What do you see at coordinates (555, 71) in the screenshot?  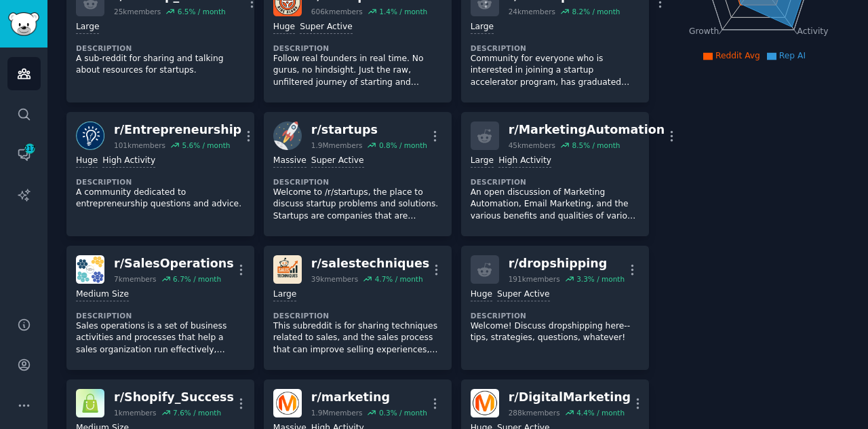 I see `p: Community for everyone who is interested in joining a startup accelerator program, has graduated ...` at bounding box center [555, 71].